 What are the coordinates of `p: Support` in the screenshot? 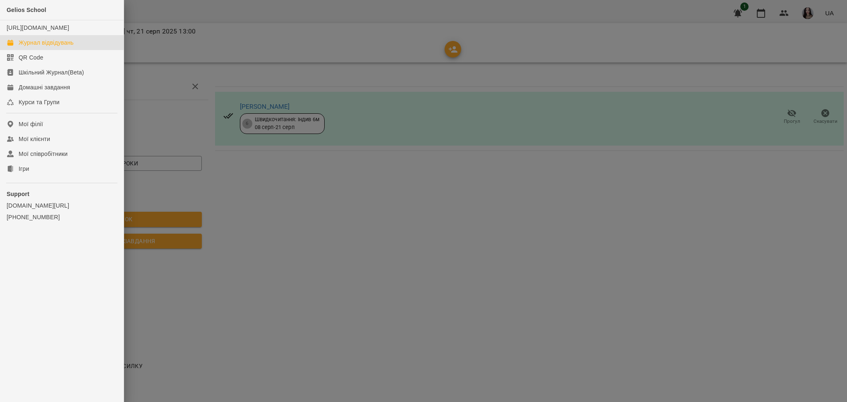 It's located at (62, 194).